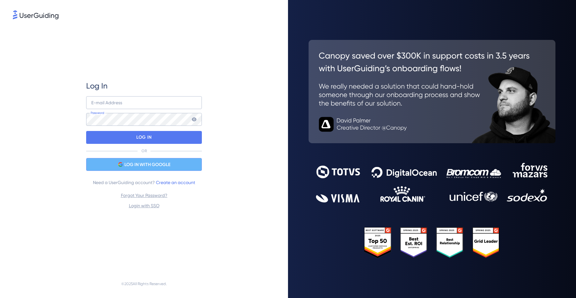  Describe the element at coordinates (144, 182) in the screenshot. I see `span: Need a UserGuiding account?` at that location.